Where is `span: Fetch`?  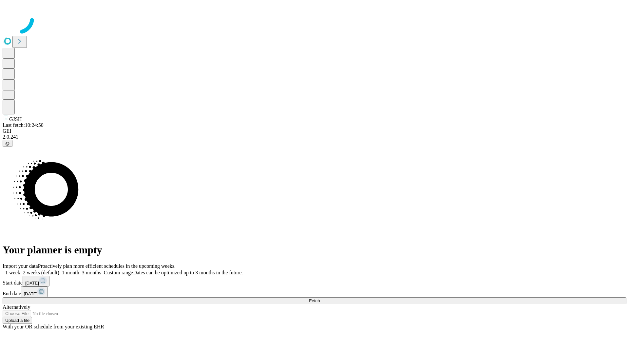 span: Fetch is located at coordinates (314, 301).